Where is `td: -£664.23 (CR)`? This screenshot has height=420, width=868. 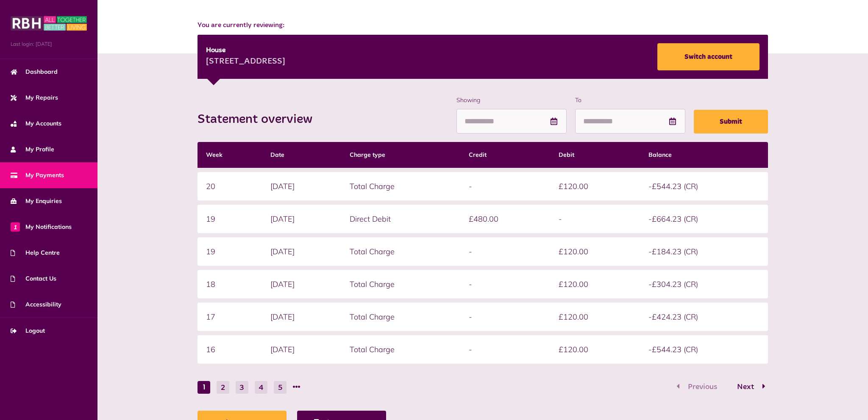
td: -£664.23 (CR) is located at coordinates (704, 219).